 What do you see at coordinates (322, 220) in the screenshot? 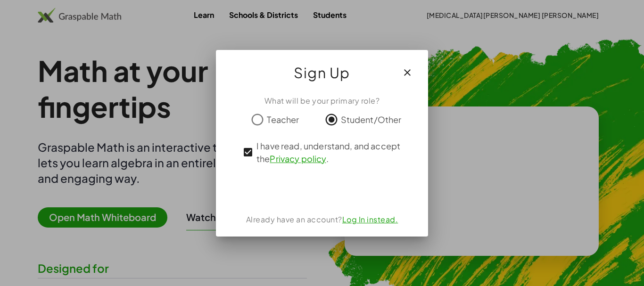
I see `div: Already have an account?` at bounding box center [322, 220].